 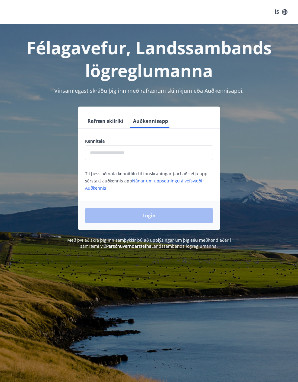 I want to click on a: Nánar um uppsetningu á vefsvæði Auðkennis, so click(x=143, y=184).